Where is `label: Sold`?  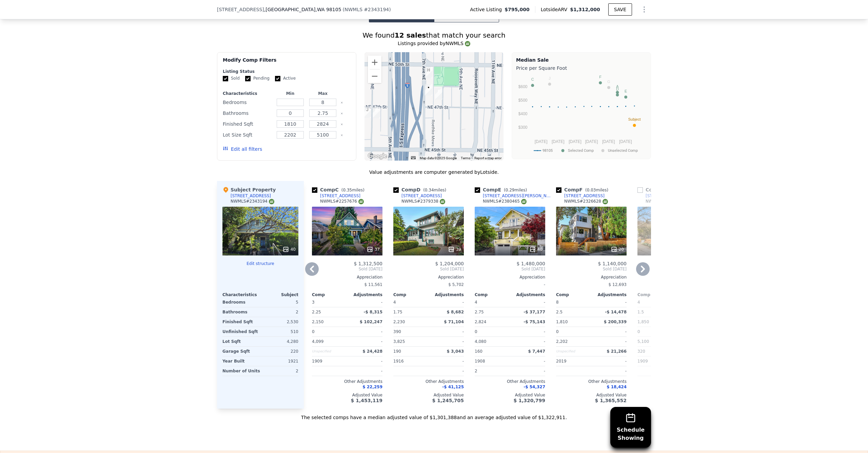
label: Sold is located at coordinates (231, 78).